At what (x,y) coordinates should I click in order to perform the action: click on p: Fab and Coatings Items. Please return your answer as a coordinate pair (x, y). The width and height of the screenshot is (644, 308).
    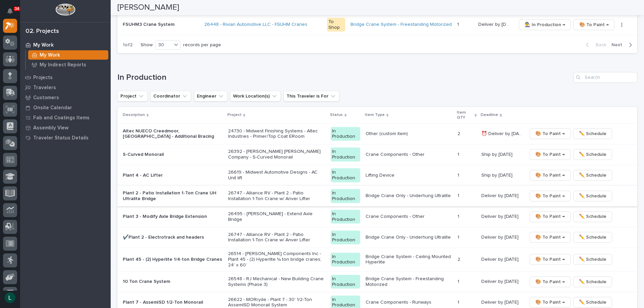
    Looking at the image, I should click on (61, 118).